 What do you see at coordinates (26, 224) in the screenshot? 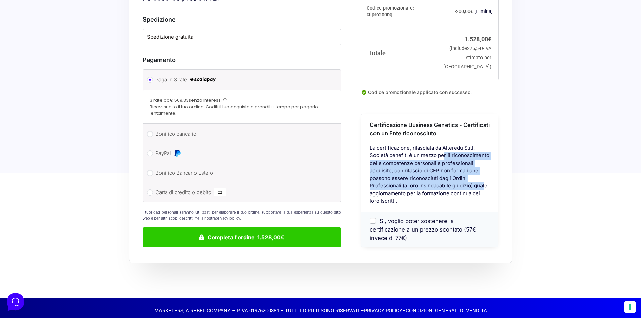
I see `button: Home` at bounding box center [26, 224].